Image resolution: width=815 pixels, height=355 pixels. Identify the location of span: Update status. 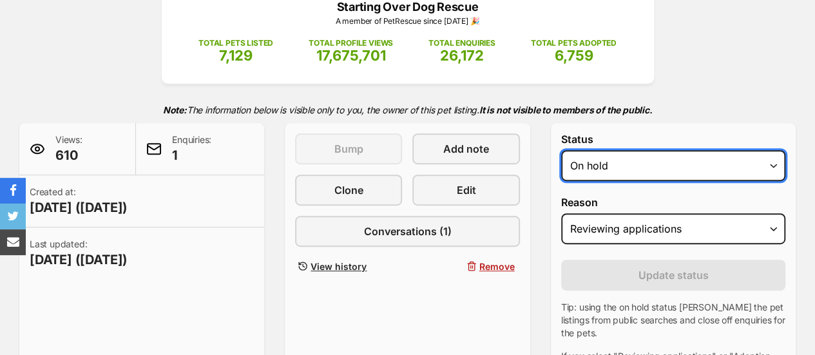
(673, 275).